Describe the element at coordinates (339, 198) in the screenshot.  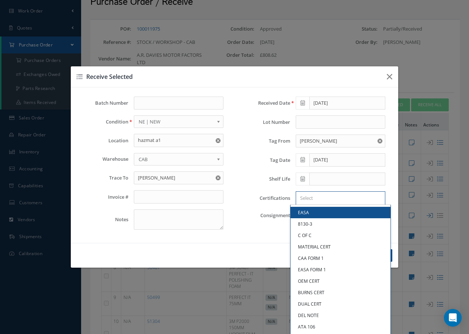
I see `input: Search for option` at that location.